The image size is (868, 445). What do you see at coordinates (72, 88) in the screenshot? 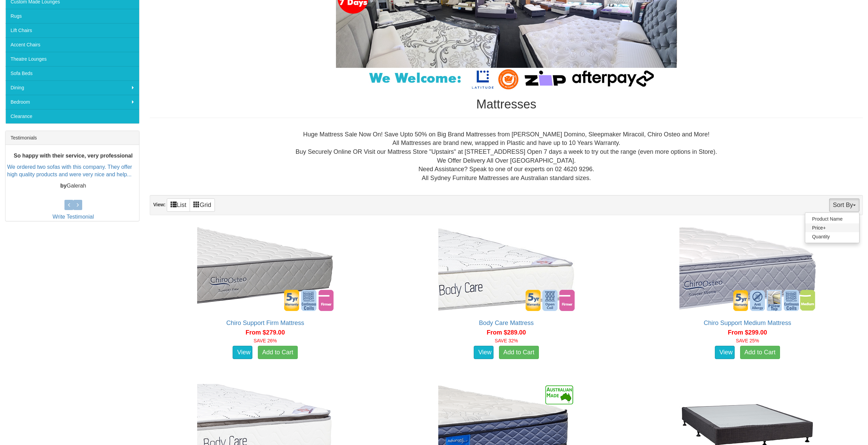
I see `a: Dining` at bounding box center [72, 88].